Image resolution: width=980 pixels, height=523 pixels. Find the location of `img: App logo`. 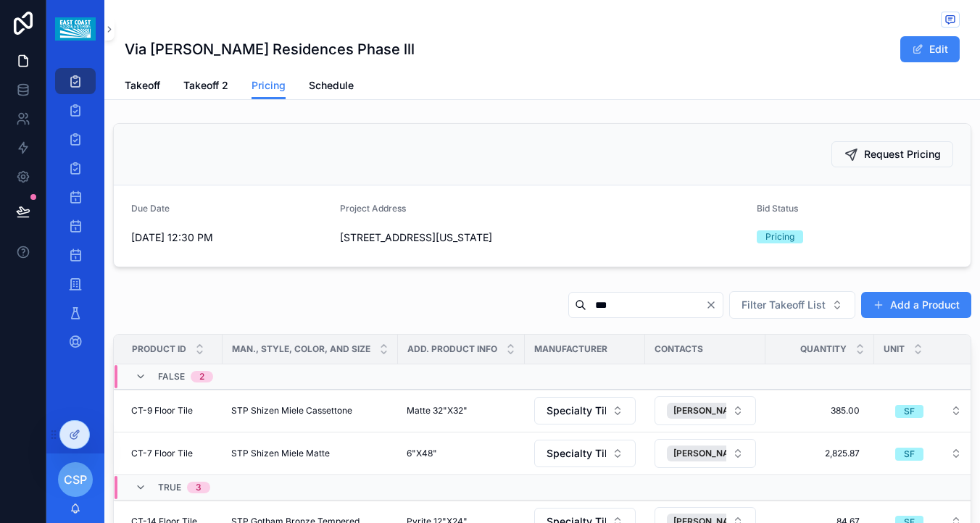

img: App logo is located at coordinates (75, 29).